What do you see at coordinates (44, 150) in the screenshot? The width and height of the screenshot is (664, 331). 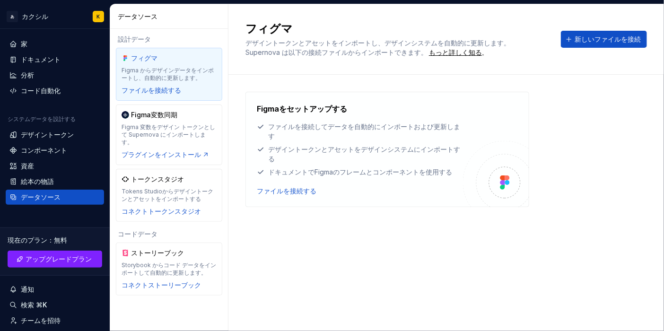 I see `font: コンポーネント` at bounding box center [44, 150].